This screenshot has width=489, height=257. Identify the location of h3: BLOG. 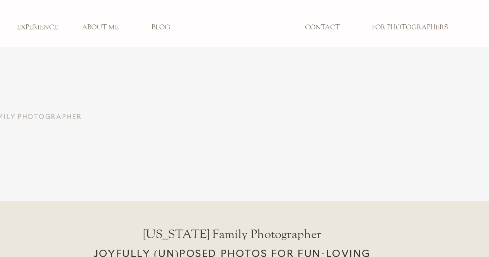
(161, 28).